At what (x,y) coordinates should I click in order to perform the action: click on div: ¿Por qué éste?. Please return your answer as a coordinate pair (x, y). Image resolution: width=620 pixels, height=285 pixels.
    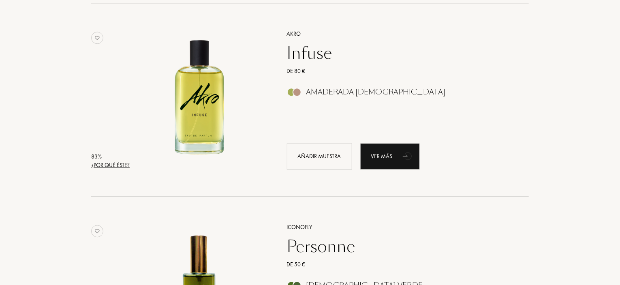
    Looking at the image, I should click on (110, 165).